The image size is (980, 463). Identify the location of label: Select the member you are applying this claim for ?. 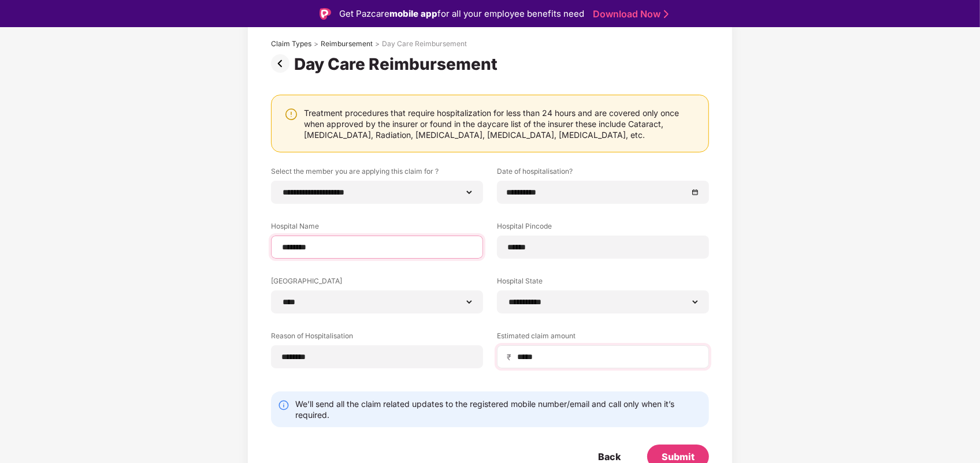
(377, 173).